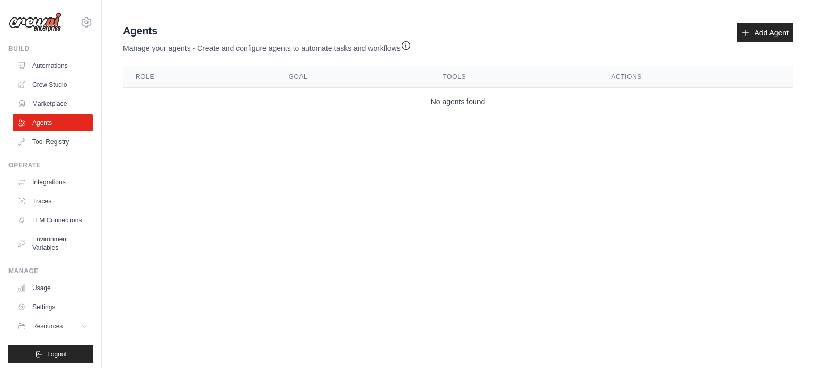 This screenshot has height=368, width=814. What do you see at coordinates (52, 201) in the screenshot?
I see `a: Traces` at bounding box center [52, 201].